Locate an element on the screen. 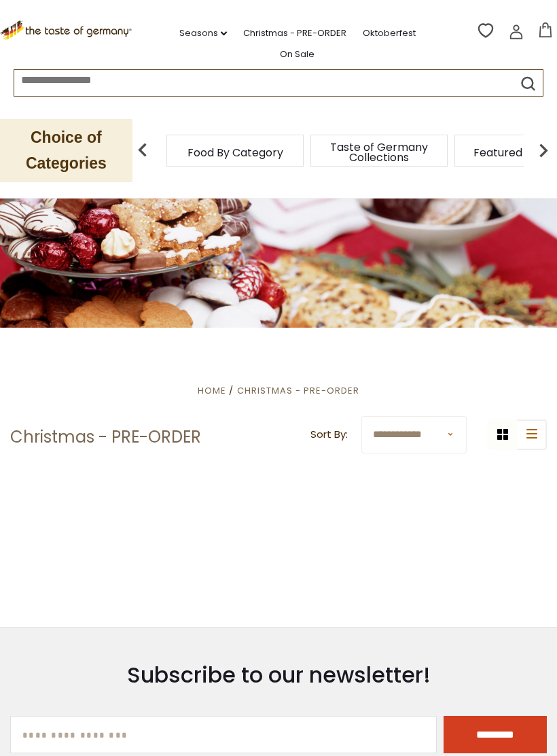 The image size is (557, 756). a: Oktoberfest is located at coordinates (389, 33).